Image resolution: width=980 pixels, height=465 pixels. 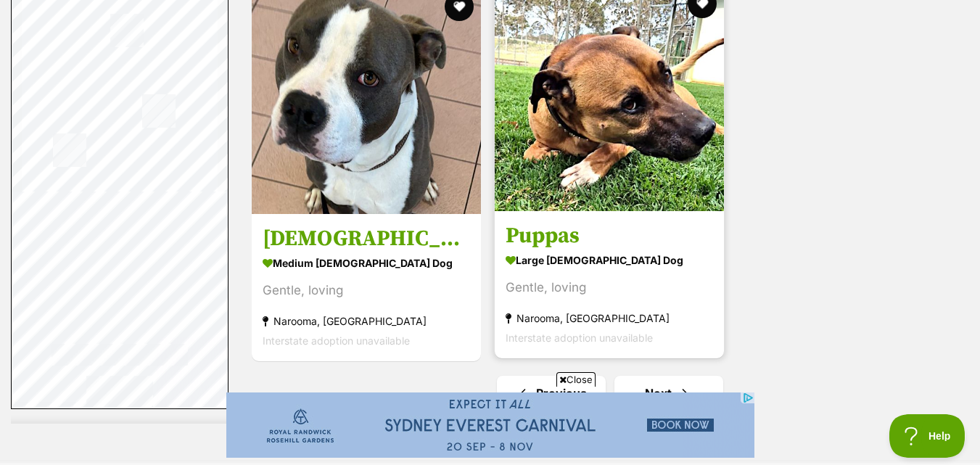 What do you see at coordinates (669, 393) in the screenshot?
I see `a: Next page` at bounding box center [669, 393].